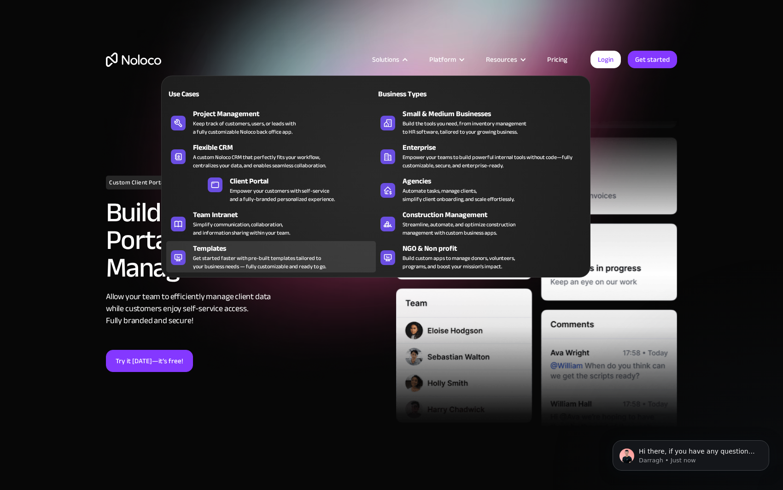  Describe the element at coordinates (271, 223) in the screenshot. I see `a: Team IntranetSimplify communication, collaboration,and information sharing within your team.` at that location.